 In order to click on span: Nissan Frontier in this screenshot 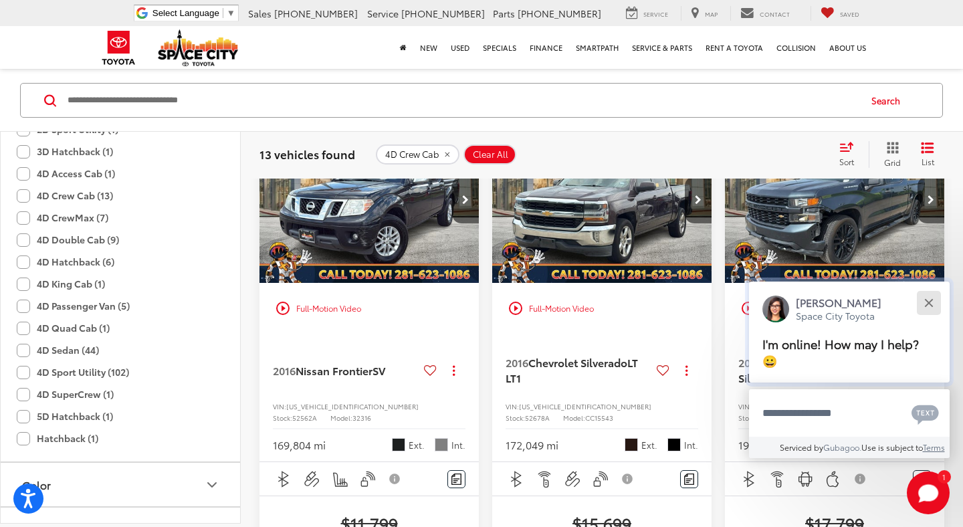, I will do `click(334, 370)`.